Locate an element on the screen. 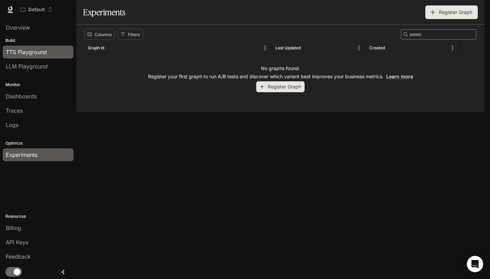  h1: Experiments is located at coordinates (104, 12).